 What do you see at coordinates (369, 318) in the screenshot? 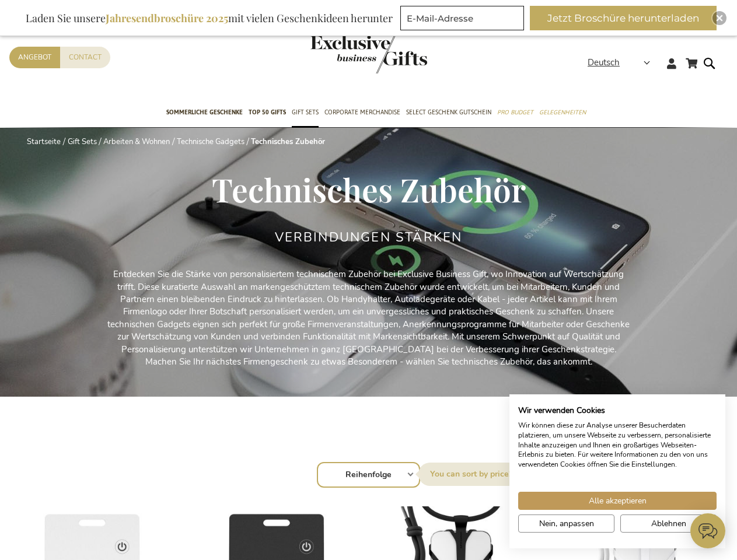
I see `p: Entdecken Sie die Stärke von personalisiertem technischem Zubehör bei Exclusive Business Gift, wo...` at bounding box center [369, 318].